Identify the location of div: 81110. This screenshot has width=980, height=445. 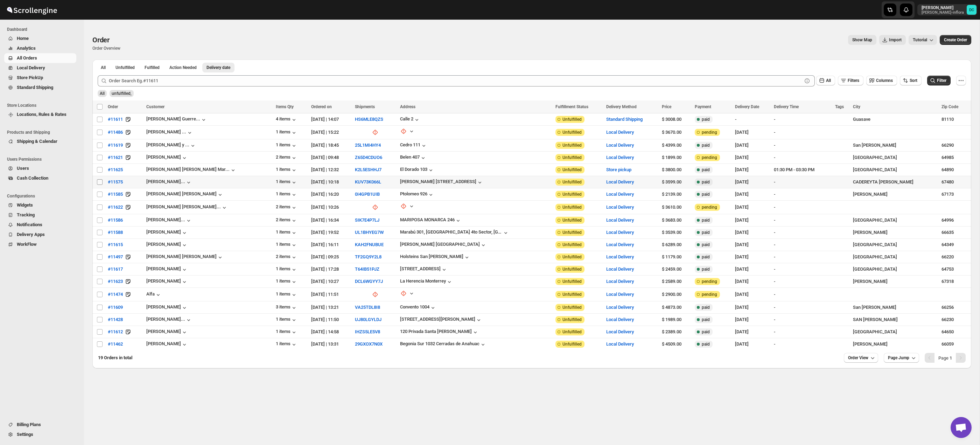
(954, 120).